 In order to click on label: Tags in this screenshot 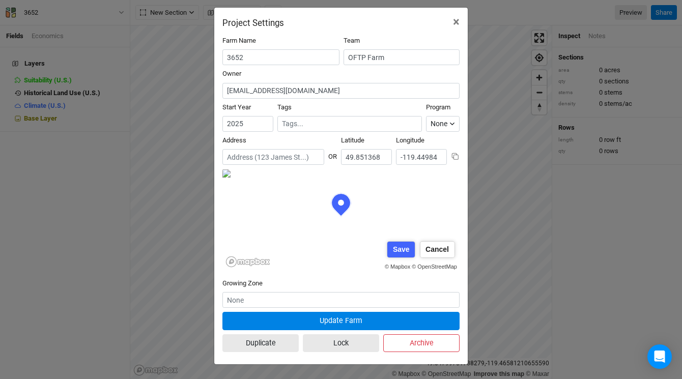, I will do `click(284, 107)`.